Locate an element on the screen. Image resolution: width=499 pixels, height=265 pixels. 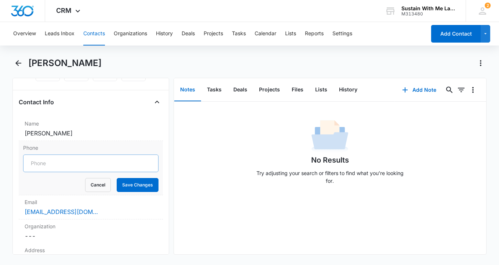
div: account name is located at coordinates (429, 8).